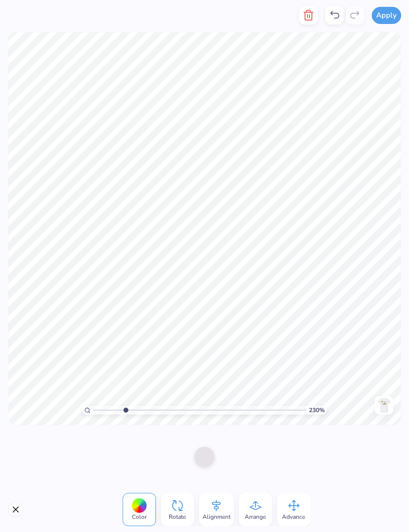 The image size is (409, 532). What do you see at coordinates (386, 15) in the screenshot?
I see `button: Apply` at bounding box center [386, 15].